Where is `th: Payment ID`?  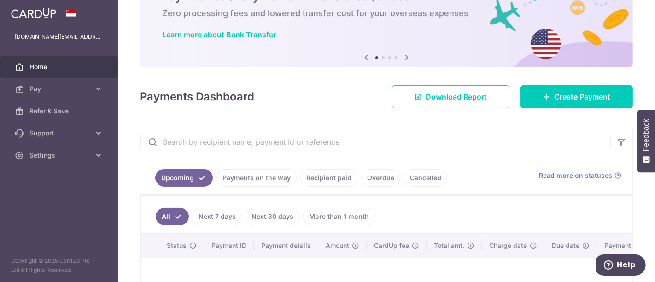
th: Payment ID is located at coordinates (229, 245).